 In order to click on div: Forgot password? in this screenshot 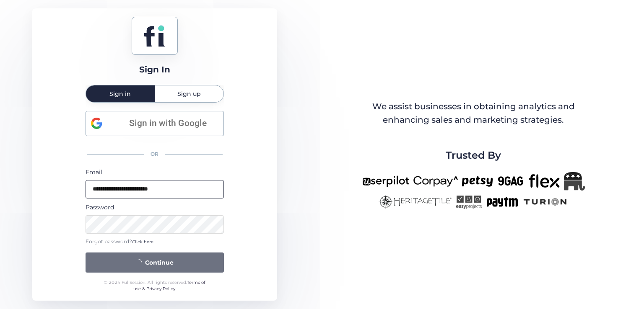, I will do `click(155, 242)`.